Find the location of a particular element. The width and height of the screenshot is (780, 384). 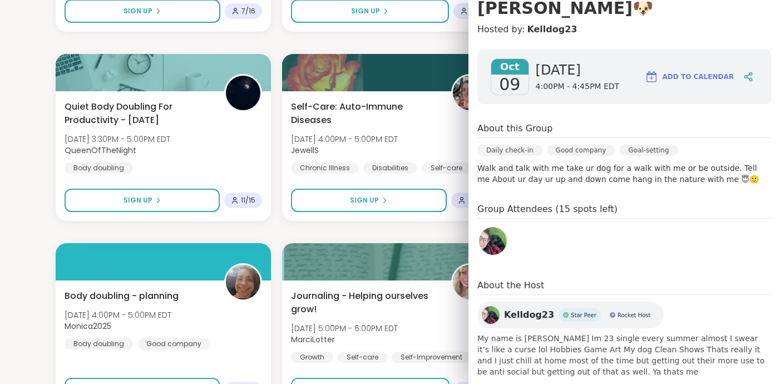

span: Body doubling - planning is located at coordinates (121, 296).